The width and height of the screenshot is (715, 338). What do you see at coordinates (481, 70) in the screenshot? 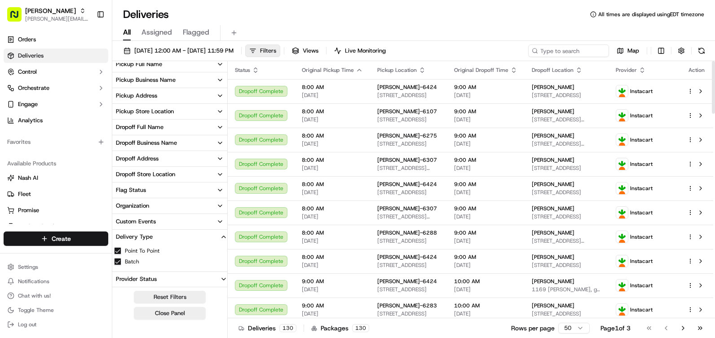
I see `span: Original Dropoff Time` at bounding box center [481, 70].